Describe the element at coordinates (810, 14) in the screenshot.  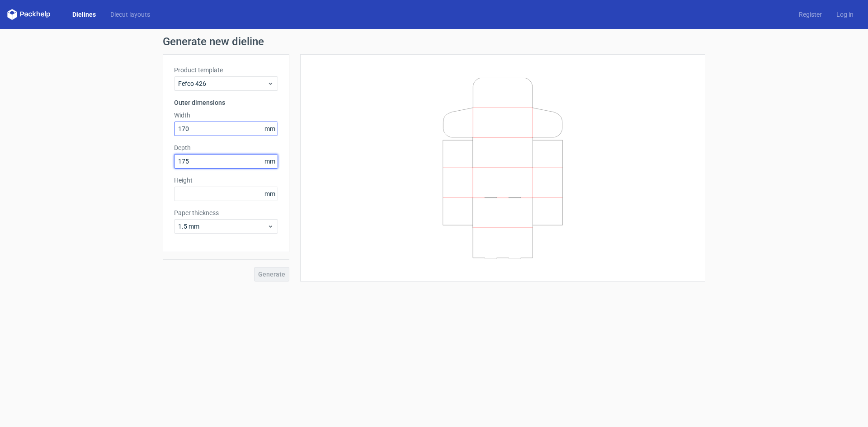
I see `a: Register` at that location.